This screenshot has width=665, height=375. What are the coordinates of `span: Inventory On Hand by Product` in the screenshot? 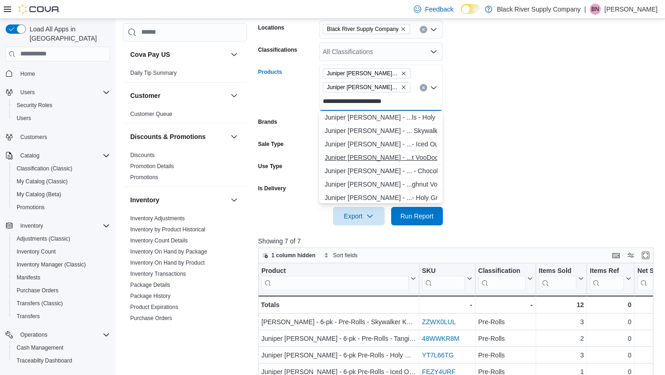 It's located at (167, 263).